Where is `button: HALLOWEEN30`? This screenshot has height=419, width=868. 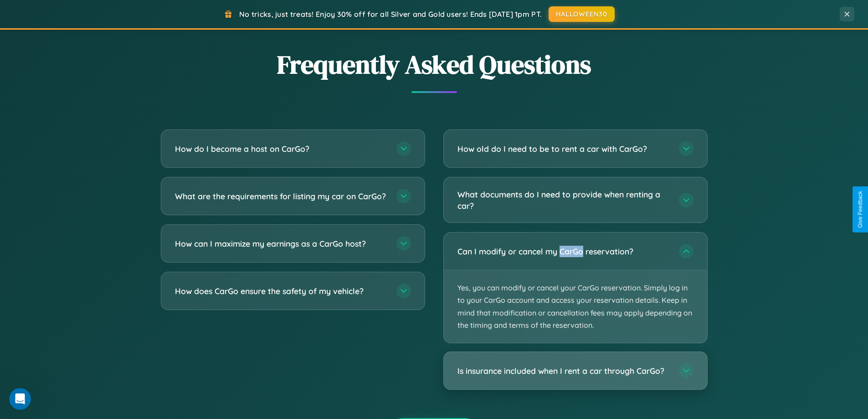 button: HALLOWEEN30 is located at coordinates (581, 14).